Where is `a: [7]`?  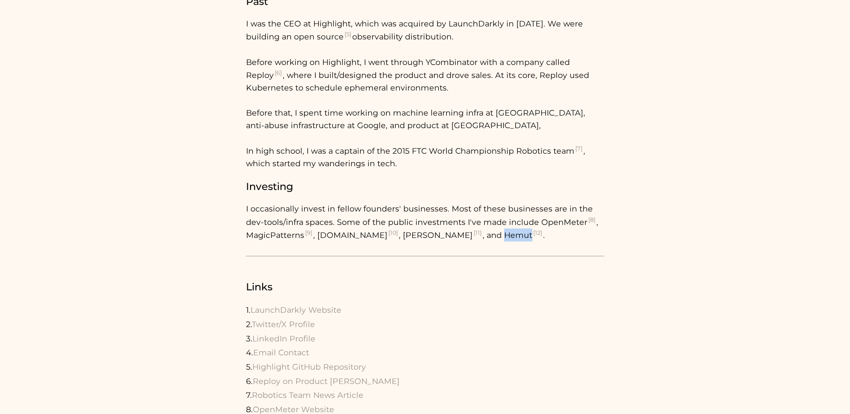
a: [7] is located at coordinates (579, 151).